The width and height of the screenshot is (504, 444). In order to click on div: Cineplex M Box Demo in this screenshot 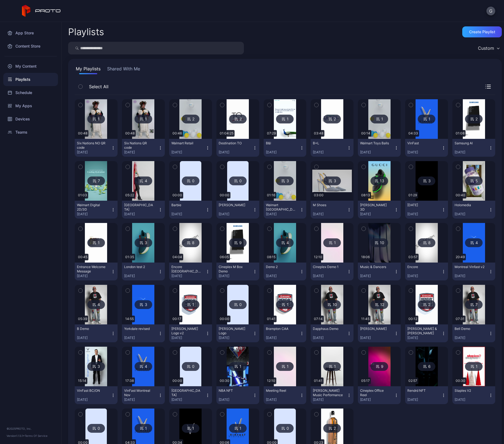, I will do `click(234, 269)`.